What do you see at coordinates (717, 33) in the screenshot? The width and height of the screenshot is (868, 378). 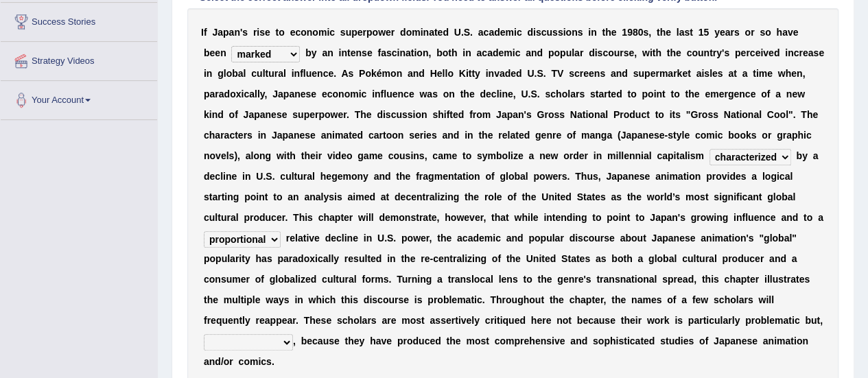 I see `b: y` at bounding box center [717, 33].